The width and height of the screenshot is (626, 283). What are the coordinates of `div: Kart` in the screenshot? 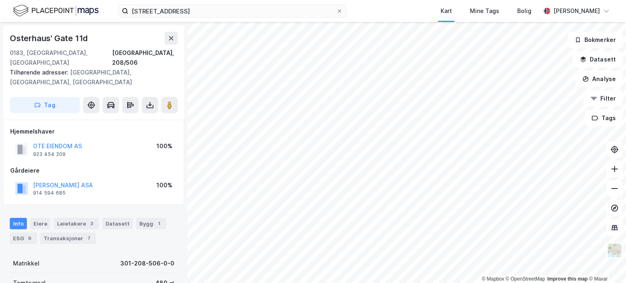 It's located at (447, 11).